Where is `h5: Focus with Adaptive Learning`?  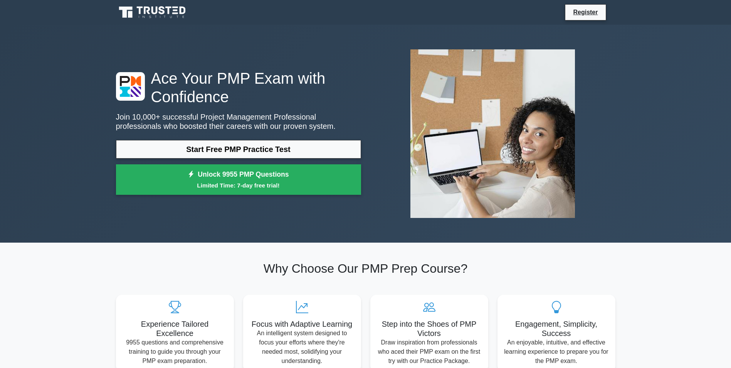 h5: Focus with Adaptive Learning is located at coordinates (302, 324).